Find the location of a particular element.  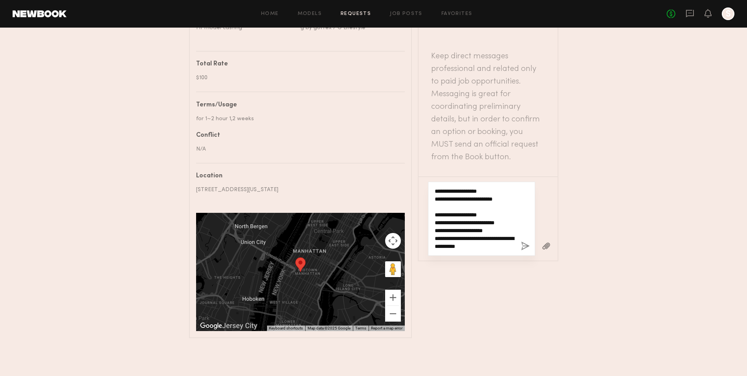

div: Conflict is located at coordinates (297, 135).